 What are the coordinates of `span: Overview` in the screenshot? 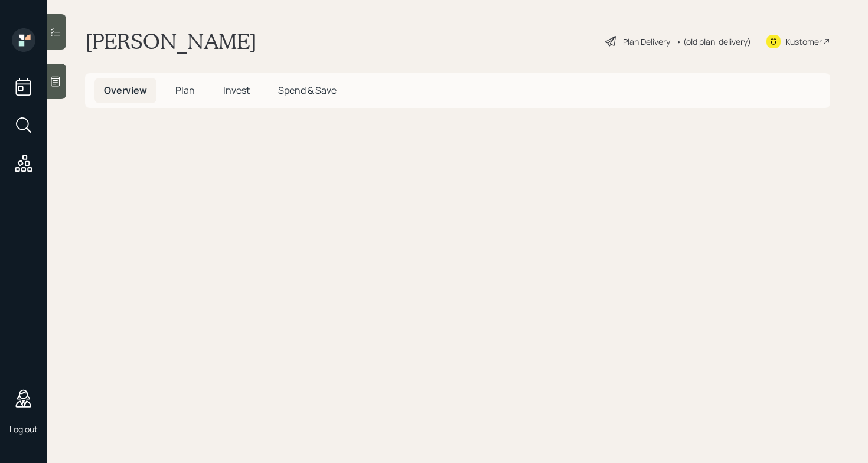 It's located at (125, 91).